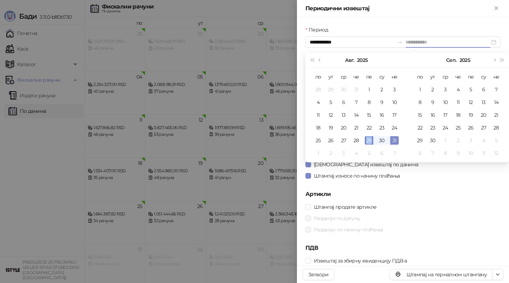  What do you see at coordinates (403, 248) in the screenshot?
I see `h5: ПДВ` at bounding box center [403, 248].